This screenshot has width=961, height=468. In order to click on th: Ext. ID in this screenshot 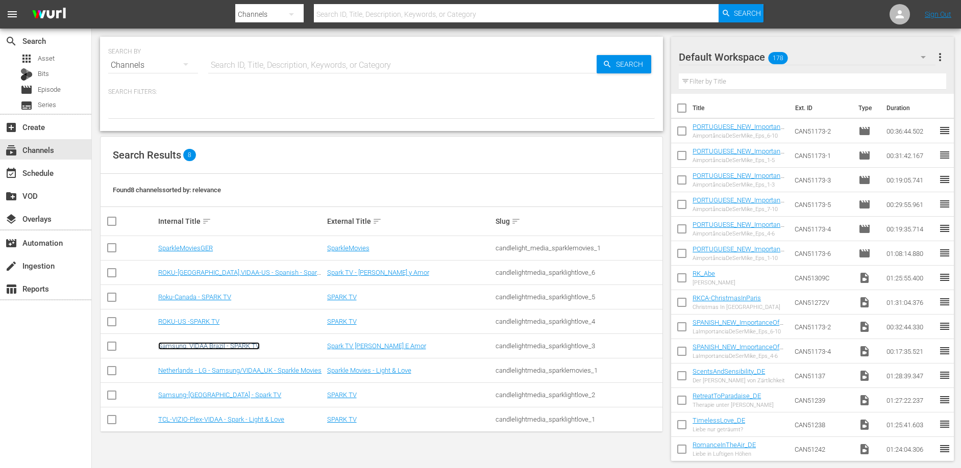, I will do `click(820, 108)`.